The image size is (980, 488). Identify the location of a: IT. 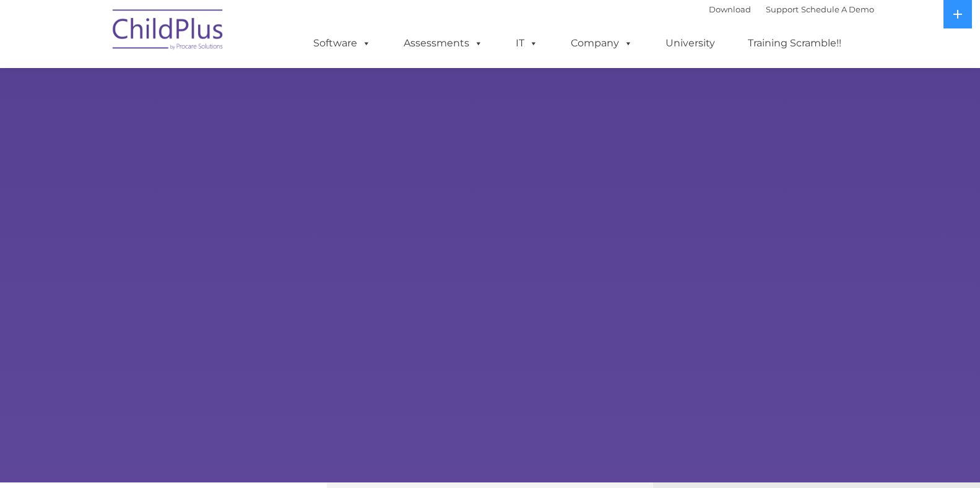
(526, 43).